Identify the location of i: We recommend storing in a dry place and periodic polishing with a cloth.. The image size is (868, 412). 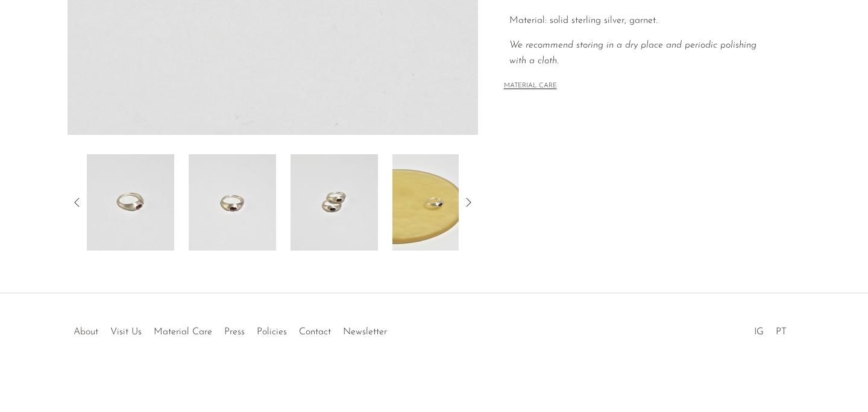
(633, 53).